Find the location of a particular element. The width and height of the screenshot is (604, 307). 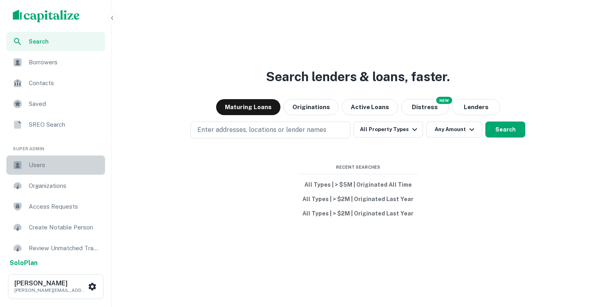

a: Users is located at coordinates (56, 165).